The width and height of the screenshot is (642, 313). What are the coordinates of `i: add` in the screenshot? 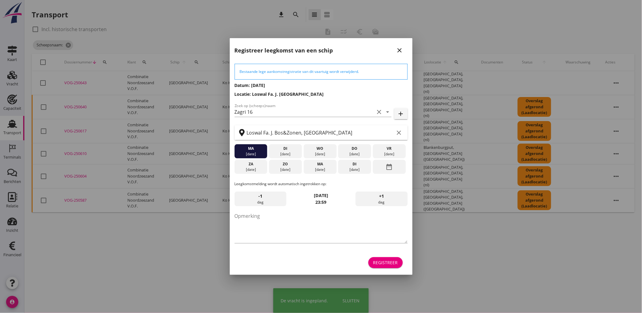 It's located at (401, 114).